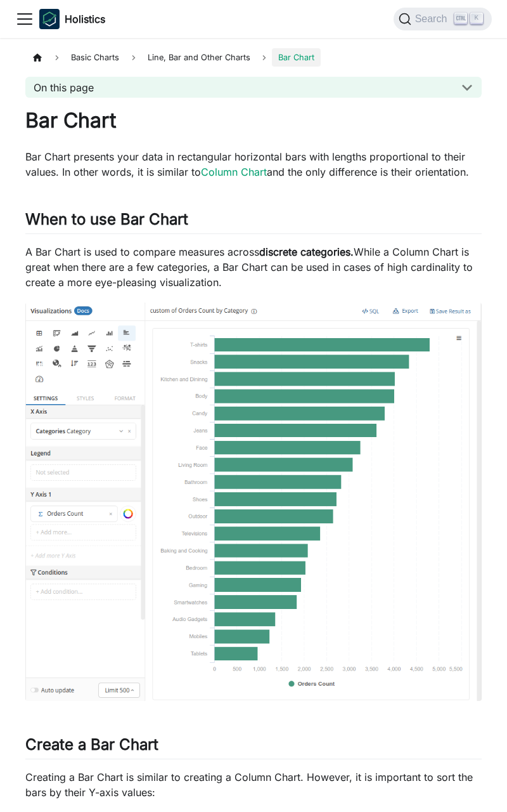 This screenshot has height=812, width=507. I want to click on b: Holistics, so click(85, 19).